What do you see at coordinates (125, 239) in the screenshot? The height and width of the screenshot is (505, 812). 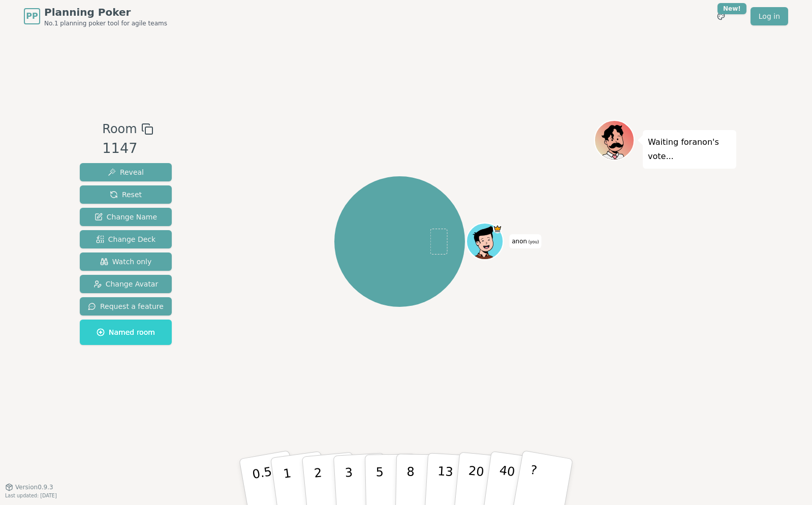 I see `button: Change Deck` at bounding box center [125, 239].